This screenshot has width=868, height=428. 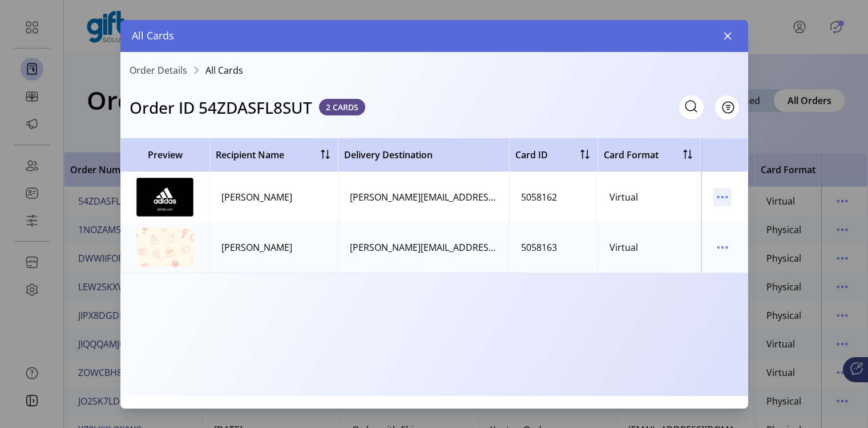 I want to click on span: Card Format, so click(x=631, y=155).